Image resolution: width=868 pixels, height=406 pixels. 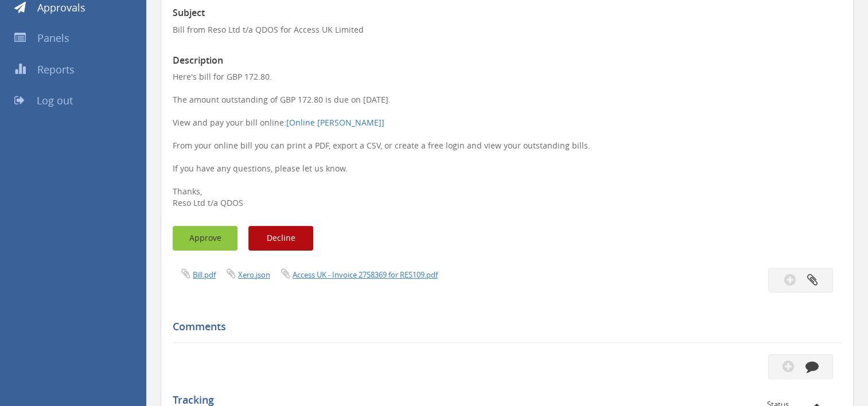 What do you see at coordinates (55, 70) in the screenshot?
I see `span: Reports` at bounding box center [55, 70].